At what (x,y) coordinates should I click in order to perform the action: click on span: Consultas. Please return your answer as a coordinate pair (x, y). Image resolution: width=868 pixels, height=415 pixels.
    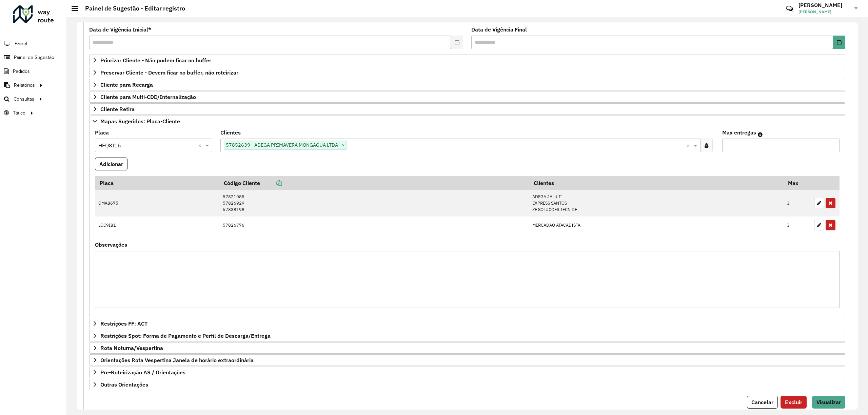
    Looking at the image, I should click on (24, 99).